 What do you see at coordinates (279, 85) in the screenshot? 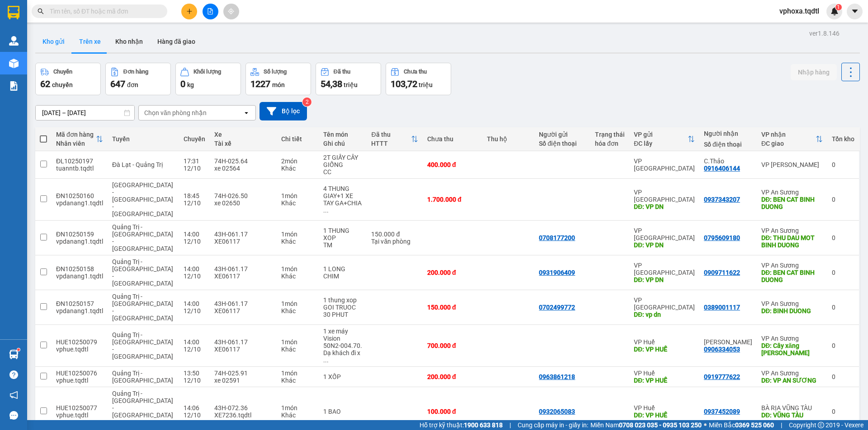
I see `span: món` at bounding box center [279, 85].